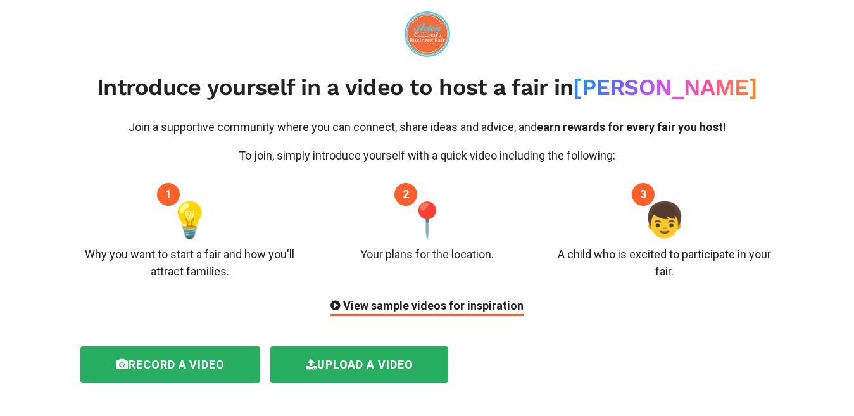  I want to click on label: Upload a video, so click(360, 365).